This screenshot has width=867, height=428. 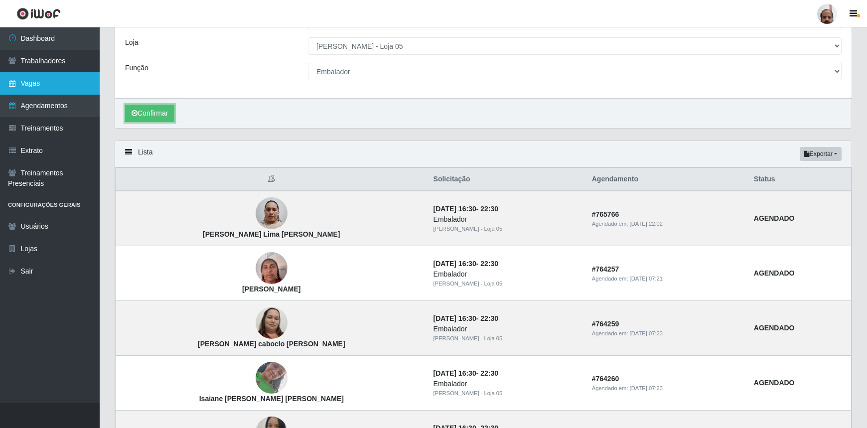 I want to click on th: Agendamento, so click(x=667, y=179).